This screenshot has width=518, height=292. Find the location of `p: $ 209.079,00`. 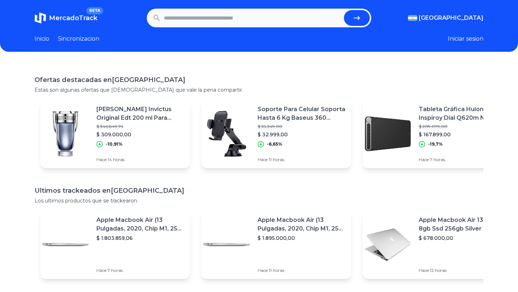

p: $ 209.079,00 is located at coordinates (462, 127).